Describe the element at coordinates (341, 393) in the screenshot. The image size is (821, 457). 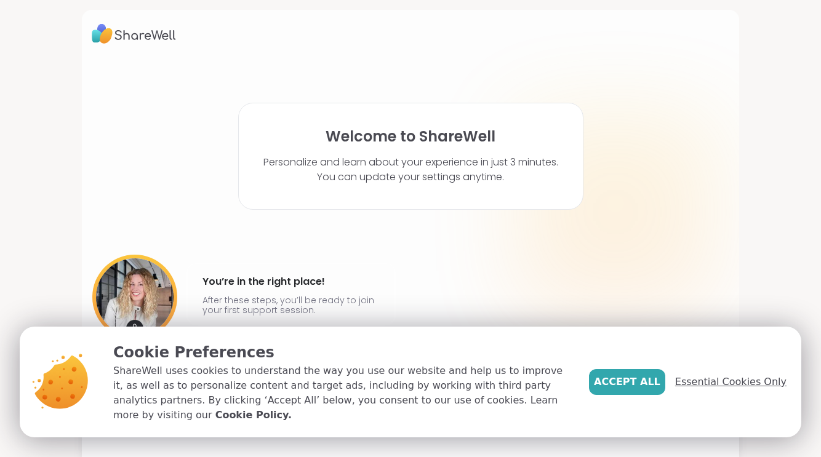
I see `p: ShareWell uses cookies to understand the way you use our website and help us to improve it, as we...` at that location.